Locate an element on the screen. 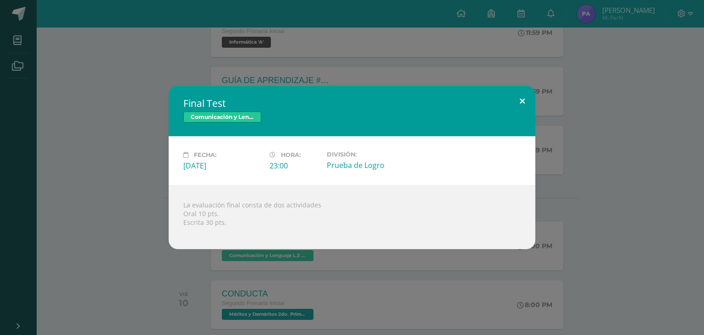  div: 23:00 is located at coordinates (294, 165).